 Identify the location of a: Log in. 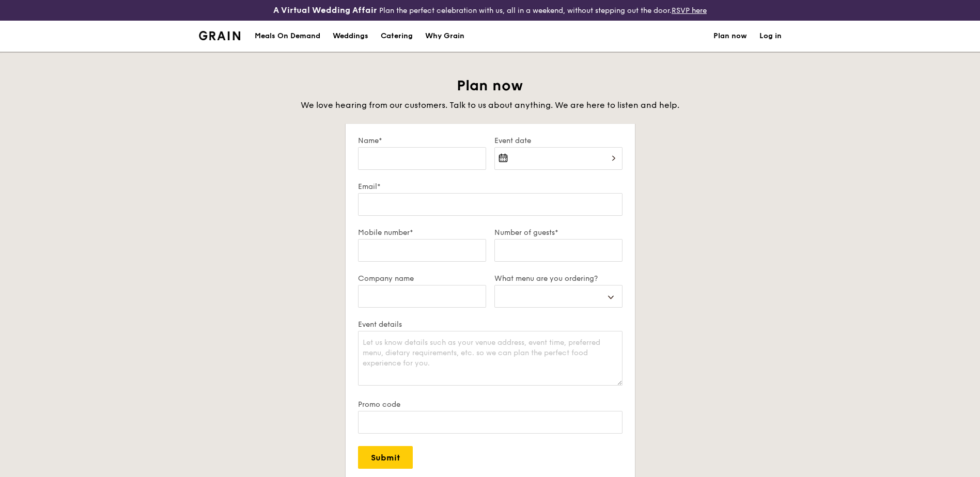
(770, 36).